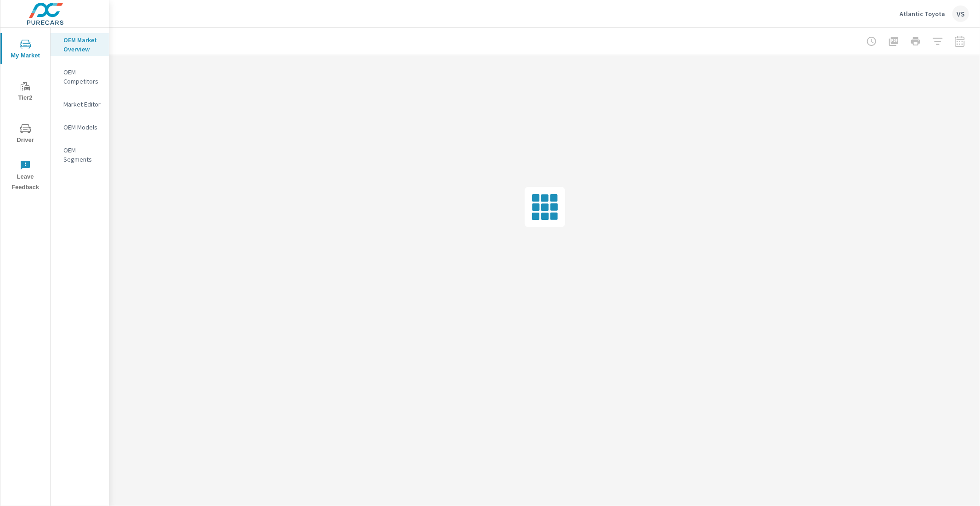  What do you see at coordinates (922, 14) in the screenshot?
I see `p: Atlantic Toyota` at bounding box center [922, 14].